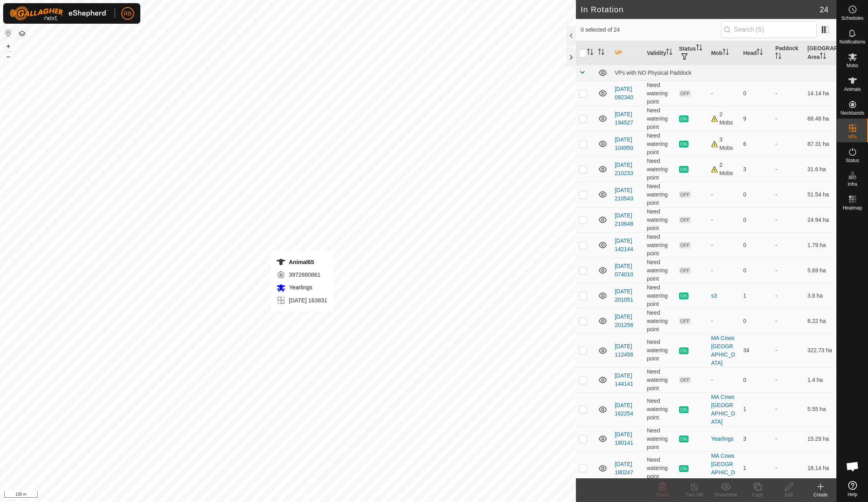 The image size is (868, 502). What do you see at coordinates (723, 53) in the screenshot?
I see `th: Mob` at bounding box center [723, 53].